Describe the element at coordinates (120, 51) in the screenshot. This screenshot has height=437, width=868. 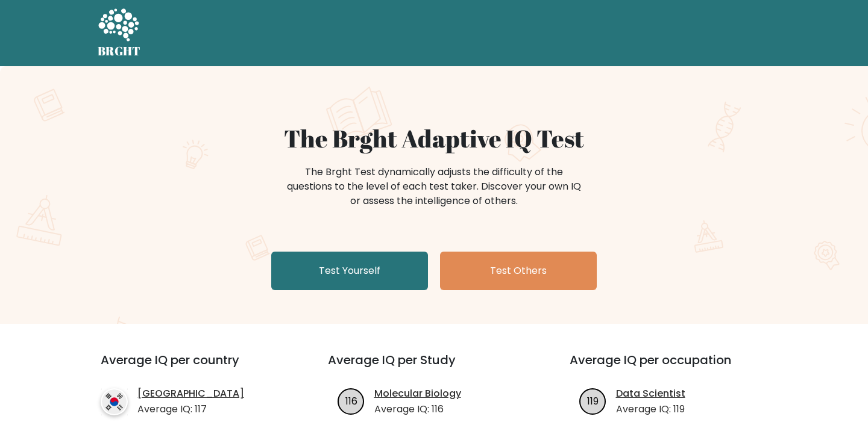
I see `h5: BRGHT` at that location.